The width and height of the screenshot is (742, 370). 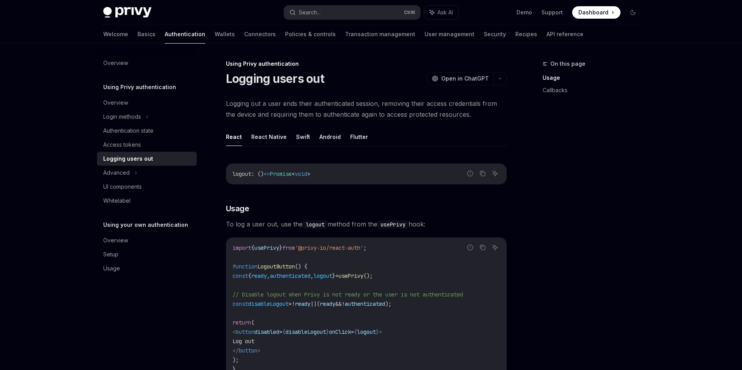 What do you see at coordinates (352, 12) in the screenshot?
I see `button: Search...CtrlK` at bounding box center [352, 12].